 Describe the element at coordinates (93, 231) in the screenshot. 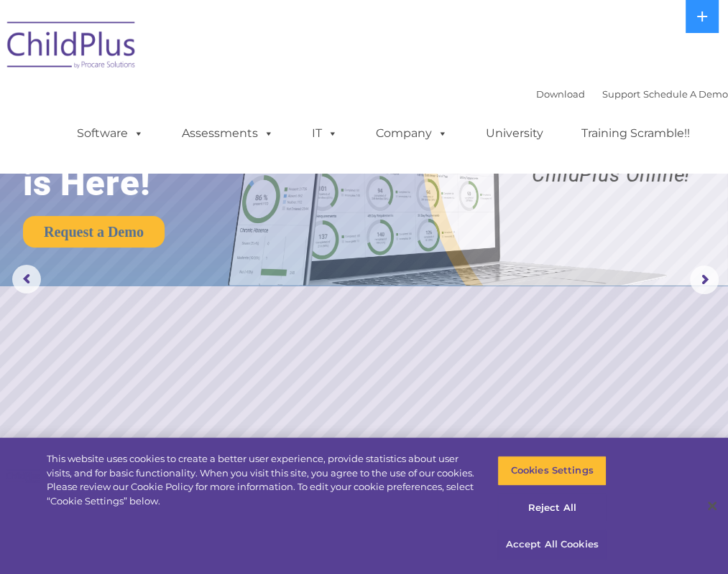

I see `a: Request a Demo` at that location.